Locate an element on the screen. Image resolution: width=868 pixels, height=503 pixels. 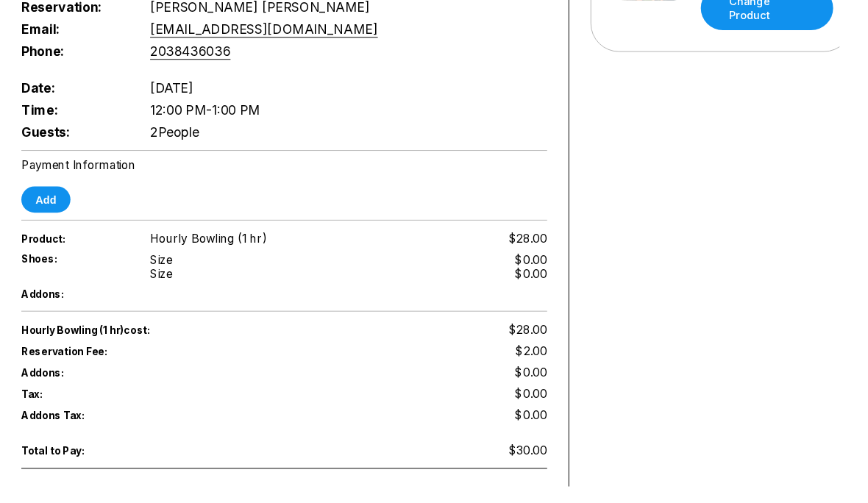
span: Reservation Fee: is located at coordinates (158, 363).